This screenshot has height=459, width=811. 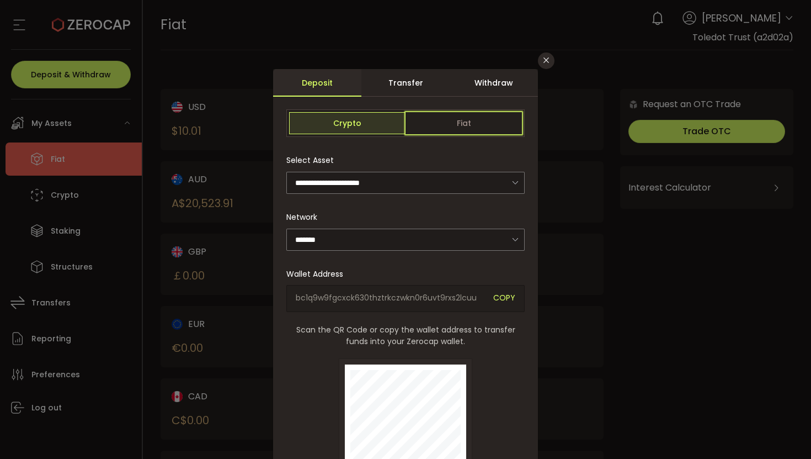 I want to click on span: Crypto, so click(x=347, y=123).